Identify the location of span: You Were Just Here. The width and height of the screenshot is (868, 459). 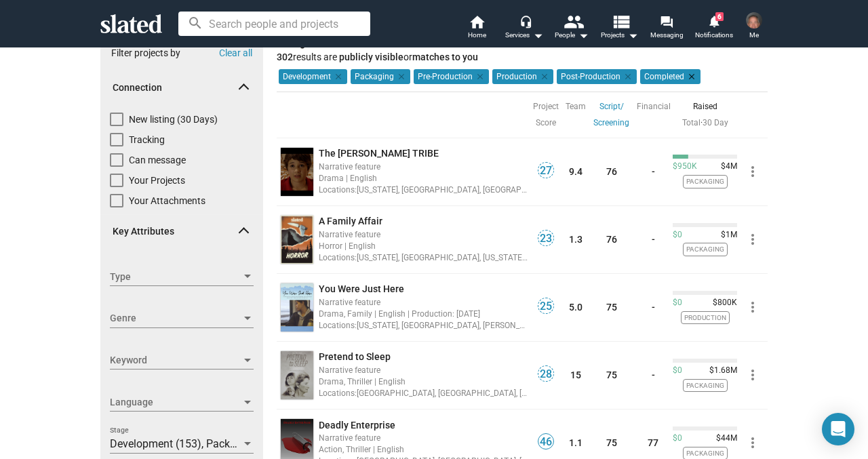
(361, 289).